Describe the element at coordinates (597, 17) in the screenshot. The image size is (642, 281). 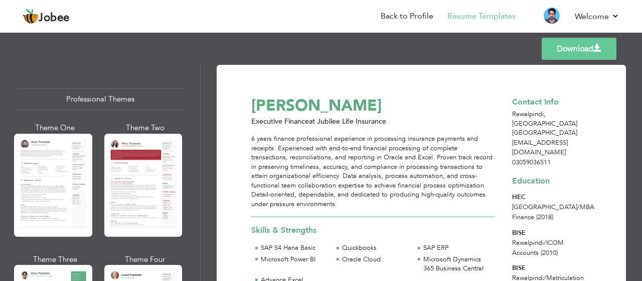
I see `a: Welcome` at that location.